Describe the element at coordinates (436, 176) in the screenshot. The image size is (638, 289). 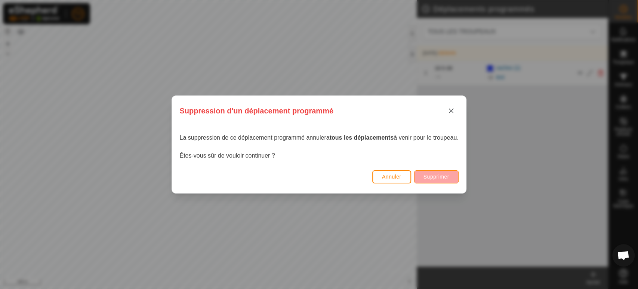
I see `span: Supprimer` at that location.